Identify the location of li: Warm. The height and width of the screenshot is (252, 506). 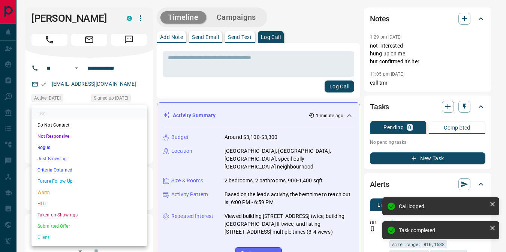
(89, 193).